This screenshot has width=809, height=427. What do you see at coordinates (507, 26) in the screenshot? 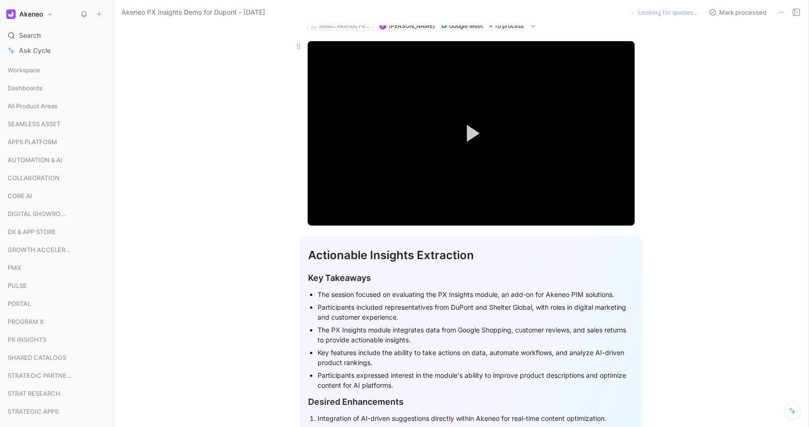
I see `div: To process` at bounding box center [507, 26].